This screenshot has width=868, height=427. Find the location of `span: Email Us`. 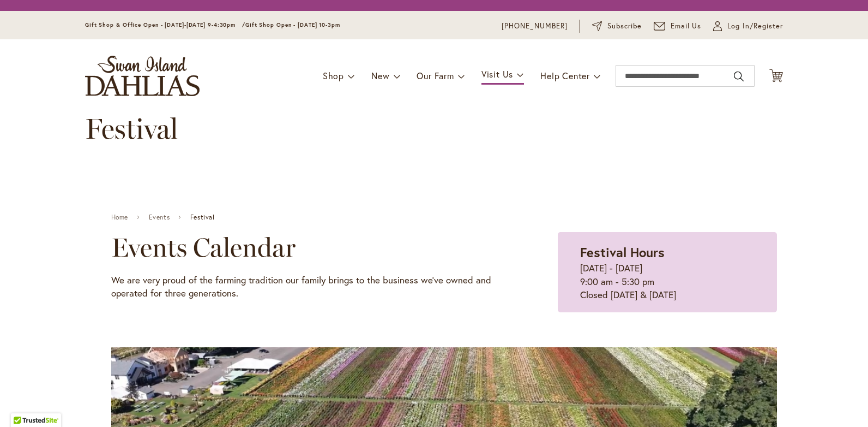

span: Email Us is located at coordinates (686, 26).